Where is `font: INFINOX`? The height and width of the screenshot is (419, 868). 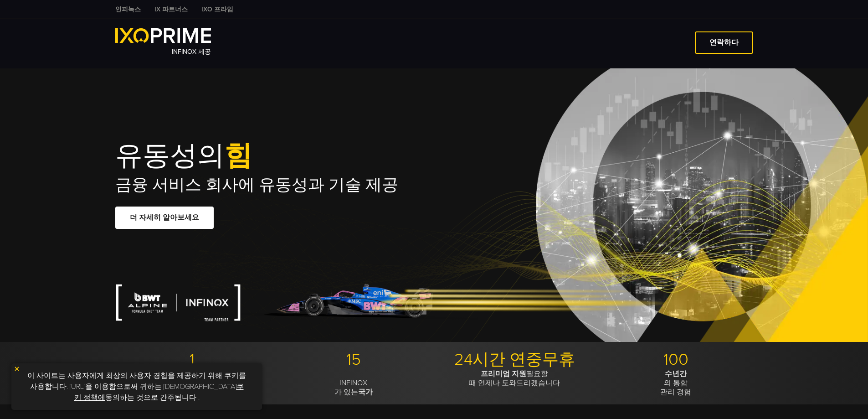
font: INFINOX is located at coordinates (353, 383).